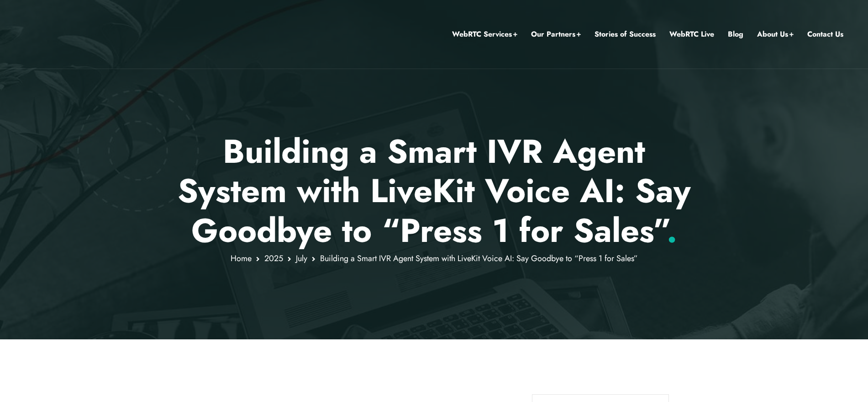 The image size is (868, 402). What do you see at coordinates (736, 35) in the screenshot?
I see `a: Blog` at bounding box center [736, 35].